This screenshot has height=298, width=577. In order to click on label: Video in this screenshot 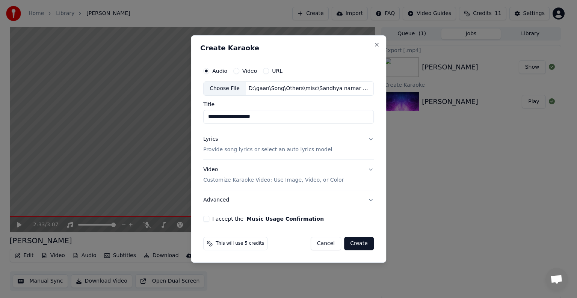, I will do `click(249, 71)`.